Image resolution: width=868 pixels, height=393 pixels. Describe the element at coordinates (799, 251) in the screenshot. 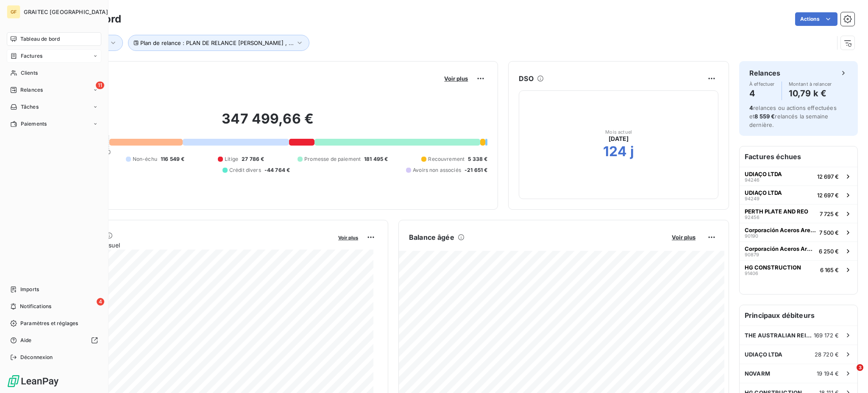

I see `button: Corporación Aceros Arequipa SA908796 250 €` at that location.